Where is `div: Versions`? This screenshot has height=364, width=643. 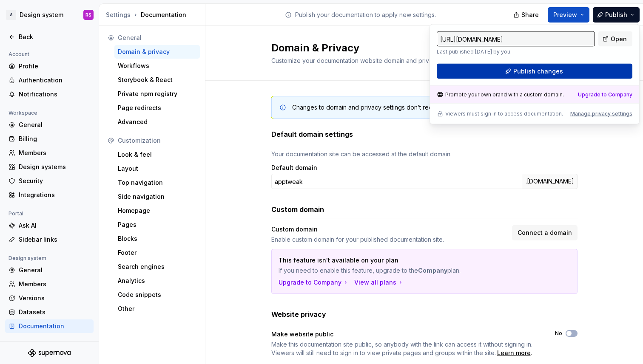
div: Versions is located at coordinates (54, 298).